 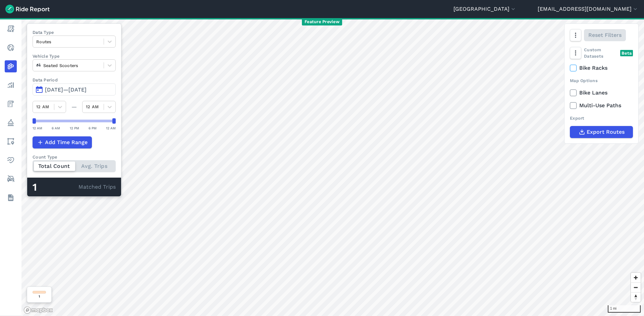 What do you see at coordinates (11, 179) in the screenshot?
I see `a: ModeShift` at bounding box center [11, 179].